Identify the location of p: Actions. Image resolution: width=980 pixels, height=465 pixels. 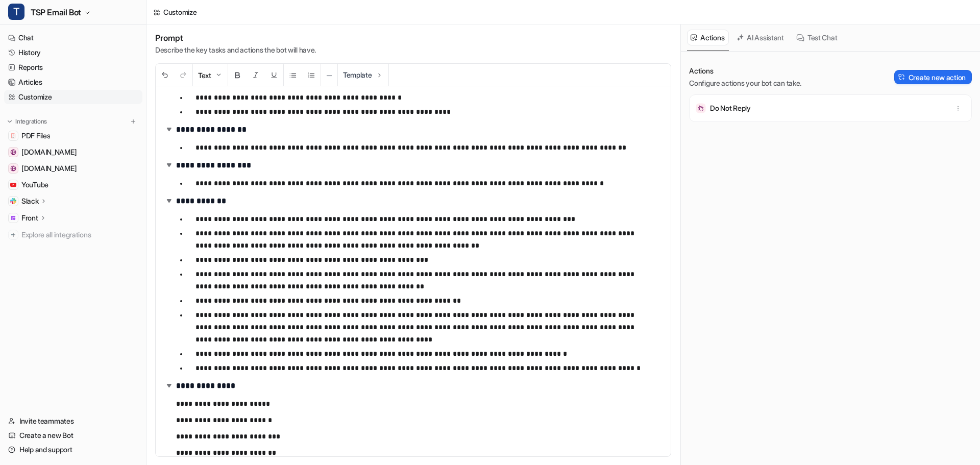
(745, 71).